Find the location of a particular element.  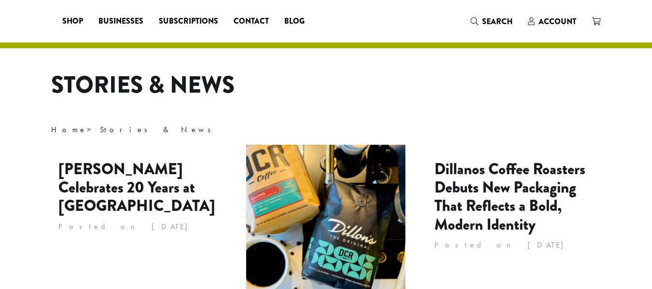

span: Subscriptions is located at coordinates (188, 21).